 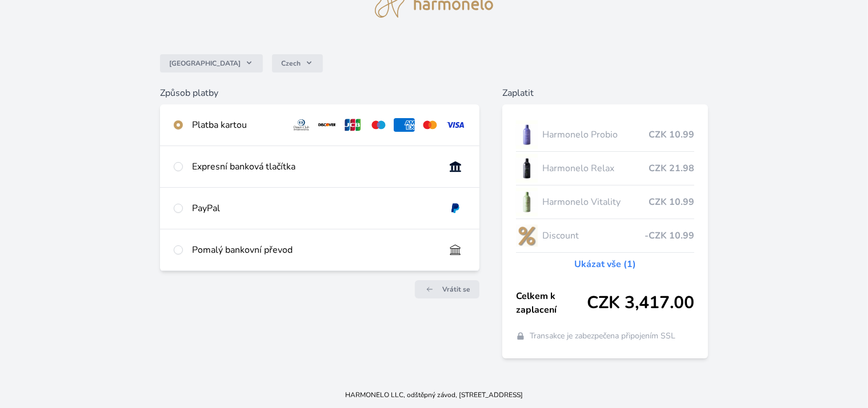 I want to click on img: discover.svg, so click(x=327, y=125).